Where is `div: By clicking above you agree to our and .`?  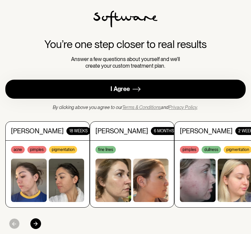 div: By clicking above you agree to our and . is located at coordinates (125, 107).